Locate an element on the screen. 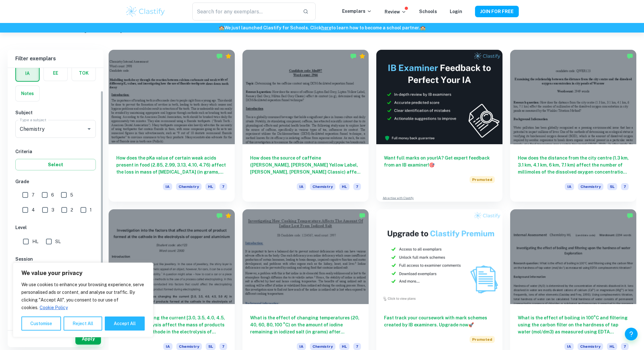 The image size is (644, 350). button: Select is located at coordinates (56, 165).